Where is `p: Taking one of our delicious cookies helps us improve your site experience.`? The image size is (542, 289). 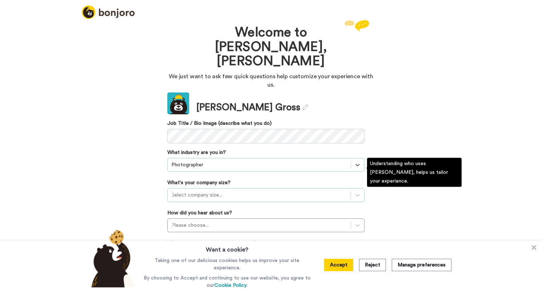 p: Taking one of our delicious cookies helps us improve your site experience. is located at coordinates (227, 264).